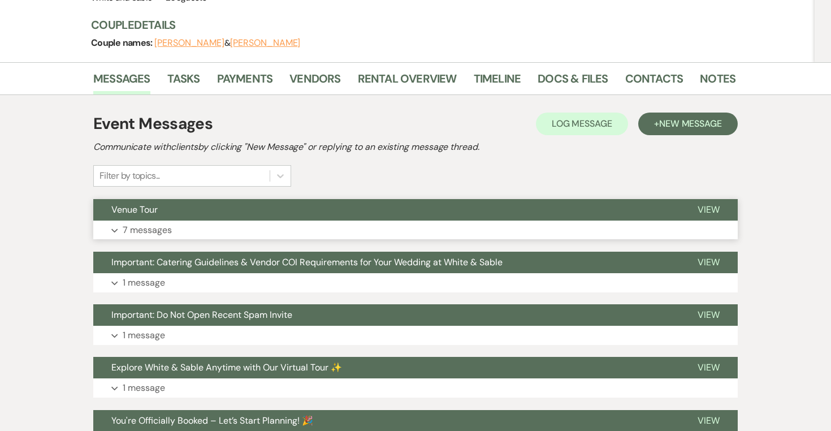  Describe the element at coordinates (307, 262) in the screenshot. I see `span: Important: Catering Guidelines & Vendor COI Requirements for Your Wedding at White & Sable` at that location.